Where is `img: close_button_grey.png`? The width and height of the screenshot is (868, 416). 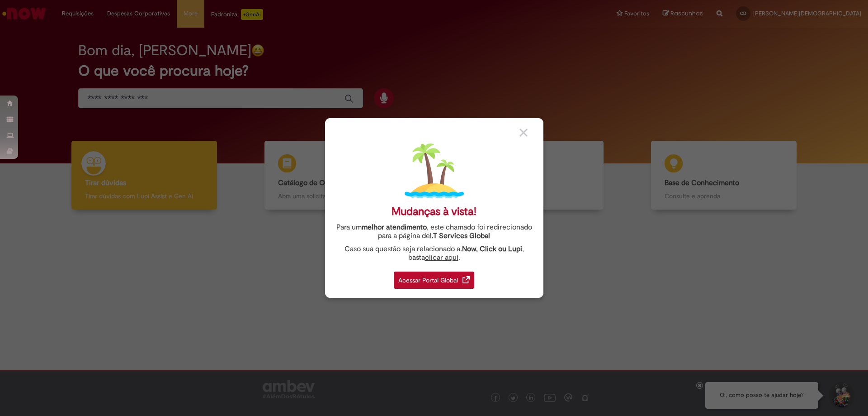 img: close_button_grey.png is located at coordinates (524, 132).